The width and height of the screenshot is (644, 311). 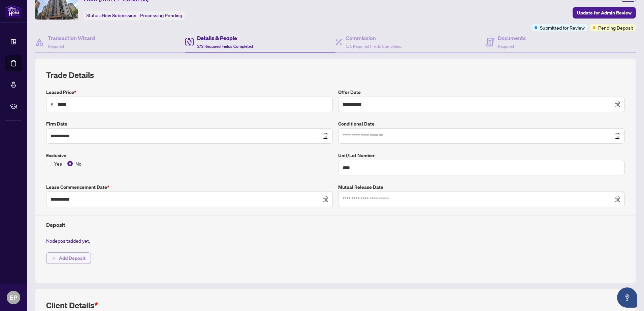 I want to click on h4: Transaction Wizard, so click(x=71, y=38).